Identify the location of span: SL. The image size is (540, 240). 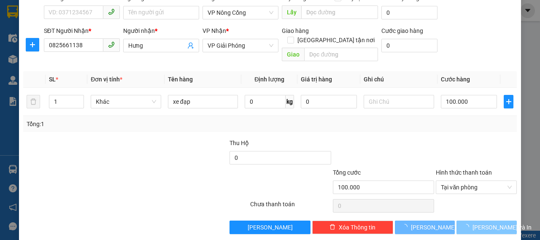
(52, 79).